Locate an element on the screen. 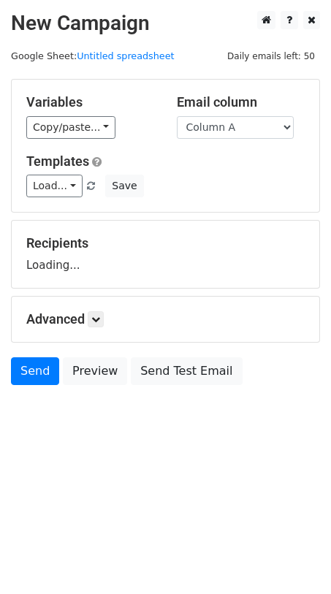 The width and height of the screenshot is (331, 594). a: Daily emails left: 50 is located at coordinates (271, 56).